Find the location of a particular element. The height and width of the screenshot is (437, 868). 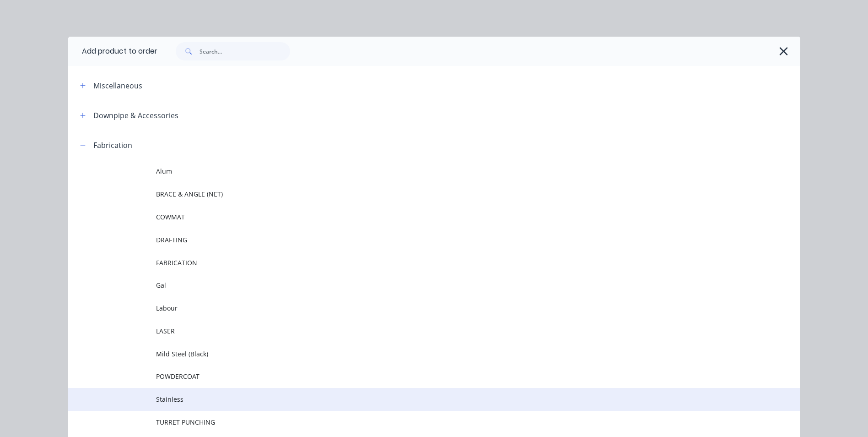

input: Search... is located at coordinates (245, 51).